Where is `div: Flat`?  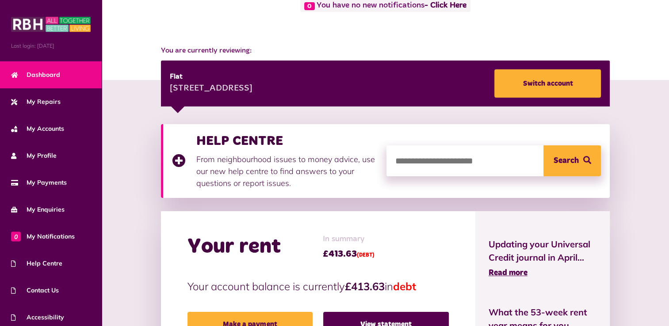
div: Flat is located at coordinates (211, 77).